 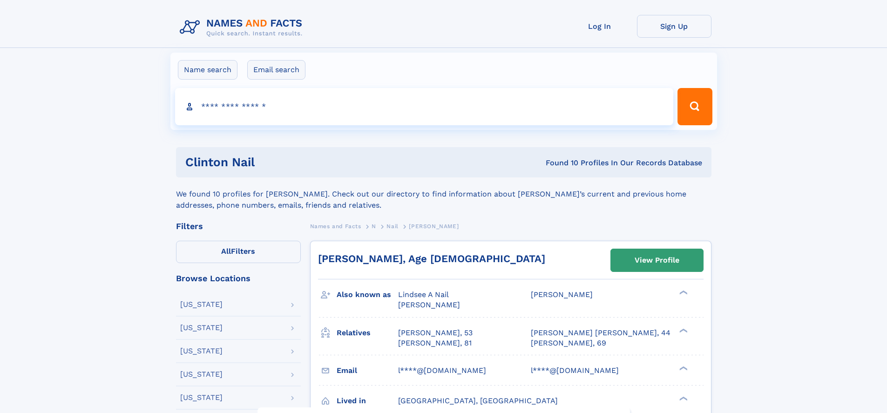 What do you see at coordinates (424, 107) in the screenshot?
I see `input: search input` at bounding box center [424, 107].